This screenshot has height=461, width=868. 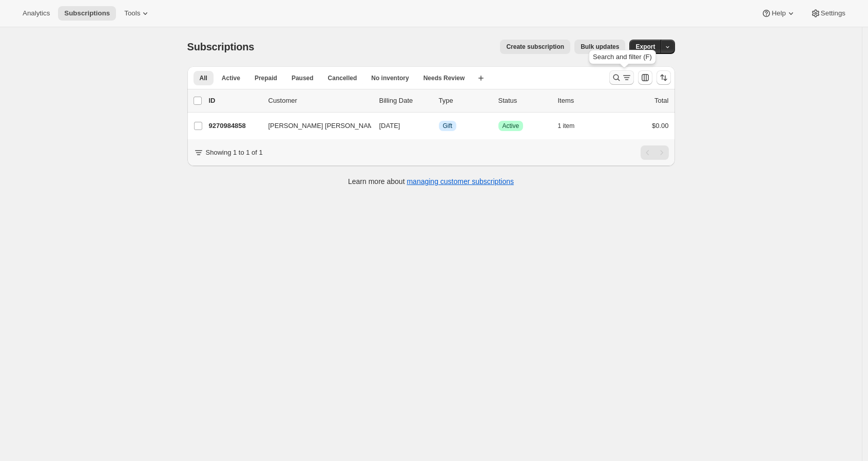 What do you see at coordinates (390, 78) in the screenshot?
I see `span: No inventory` at bounding box center [390, 78].